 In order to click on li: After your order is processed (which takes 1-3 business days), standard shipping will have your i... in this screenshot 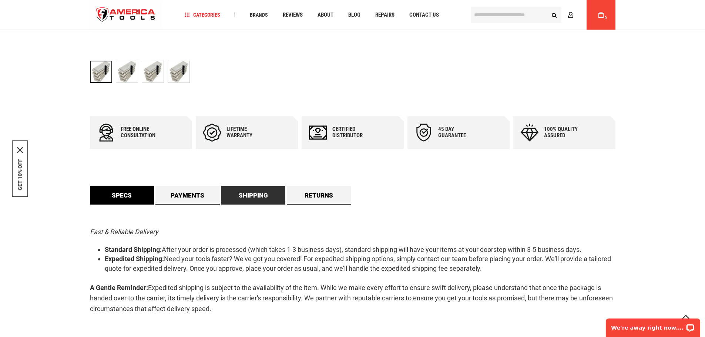, I will do `click(360, 250)`.